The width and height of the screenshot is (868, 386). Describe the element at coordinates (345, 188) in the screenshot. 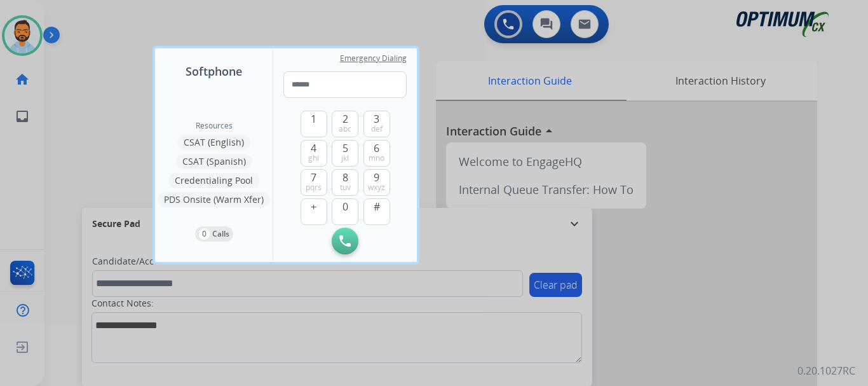

I see `span: tuv` at that location.